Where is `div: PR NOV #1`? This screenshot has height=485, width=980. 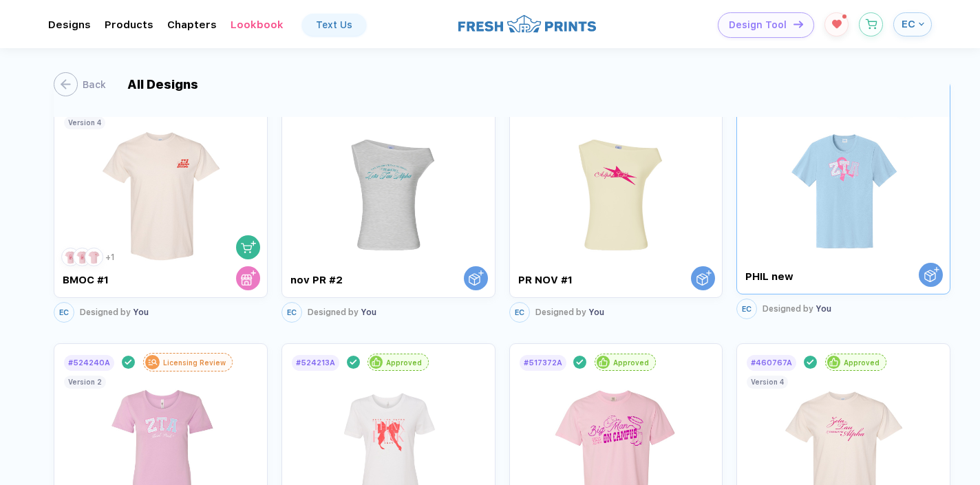 div: PR NOV #1 is located at coordinates (571, 280).